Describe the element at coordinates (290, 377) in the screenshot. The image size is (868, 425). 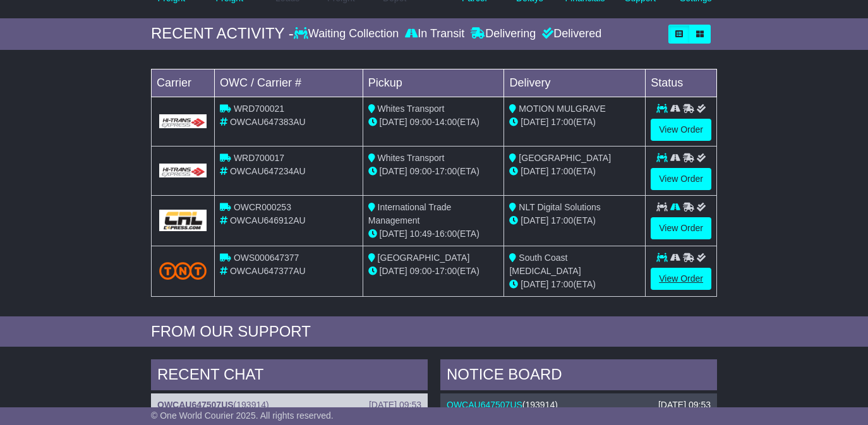
I see `div: RECENT CHAT` at that location.